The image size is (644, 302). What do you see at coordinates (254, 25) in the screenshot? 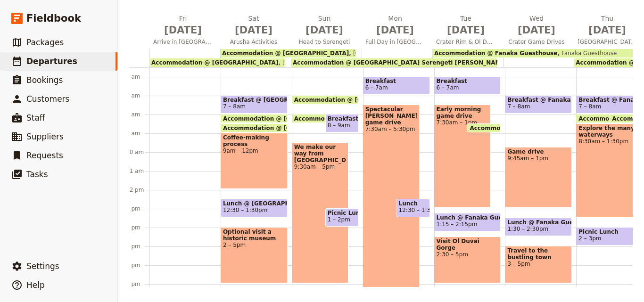
I see `h2: Sat` at bounding box center [254, 25].